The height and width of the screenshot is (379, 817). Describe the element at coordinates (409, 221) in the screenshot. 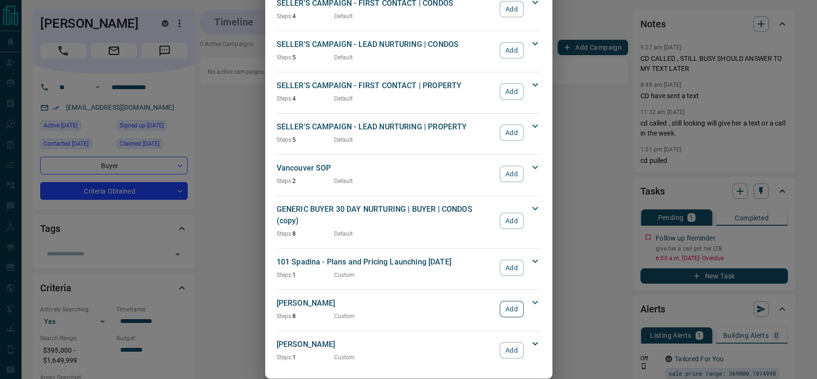

I see `div: GENERIC BUYER 30 DAY NURTURING | BUYER | CONDOS (copy)Steps:8DefaultAdd` at that location.